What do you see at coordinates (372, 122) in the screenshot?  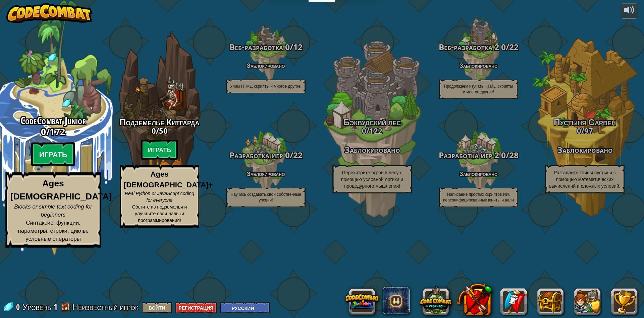 I see `span: Бэквудский лес` at bounding box center [372, 122].